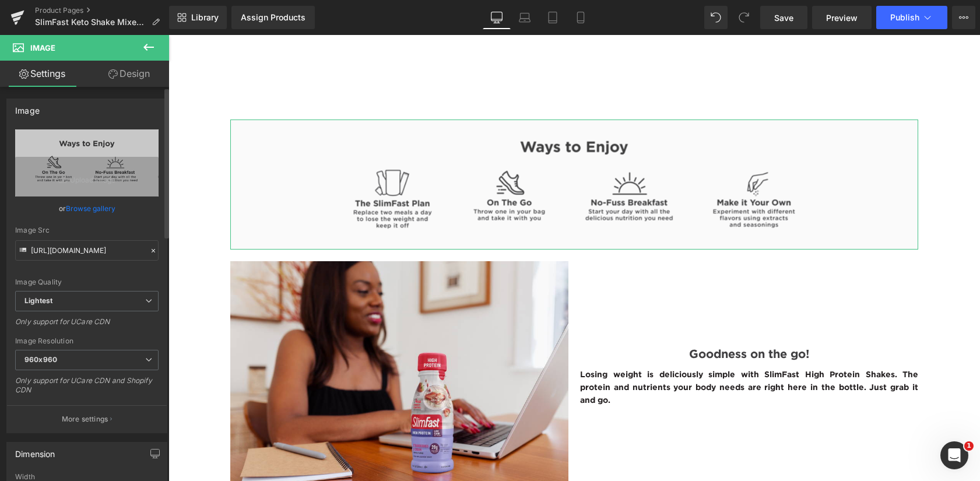 The image size is (980, 481). I want to click on a: Desktop, so click(496, 17).